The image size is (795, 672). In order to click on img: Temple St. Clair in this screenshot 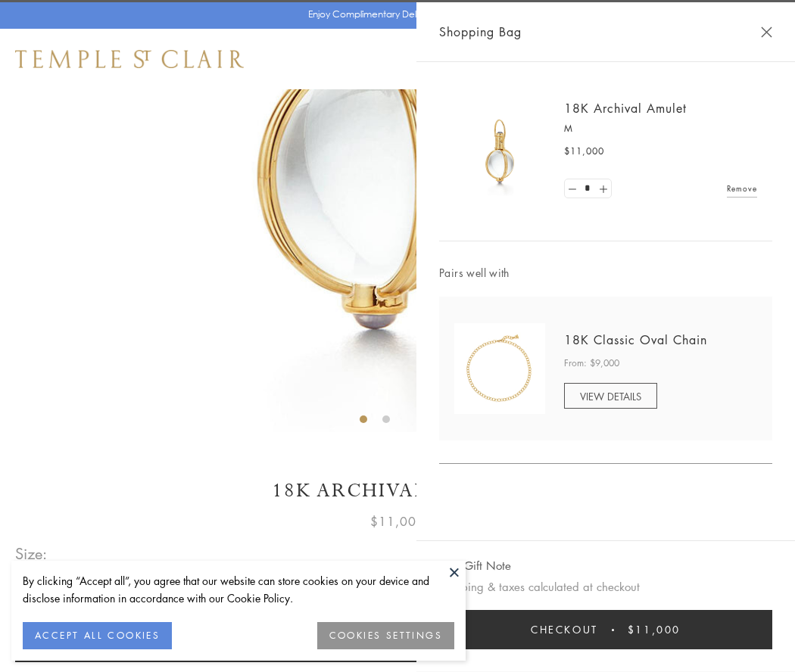, I will do `click(129, 59)`.